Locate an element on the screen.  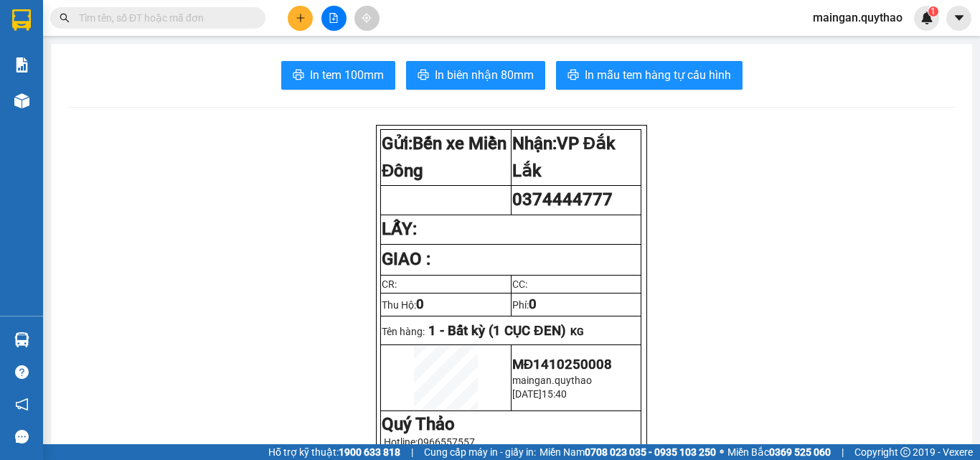
strong: Nhận: is located at coordinates (564, 157).